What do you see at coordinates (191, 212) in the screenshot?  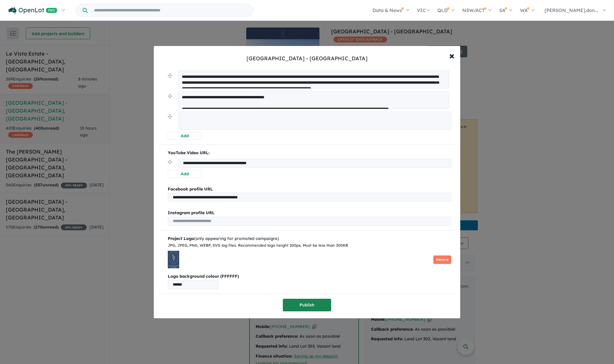 I see `b: Instagram profile URL` at bounding box center [191, 212].